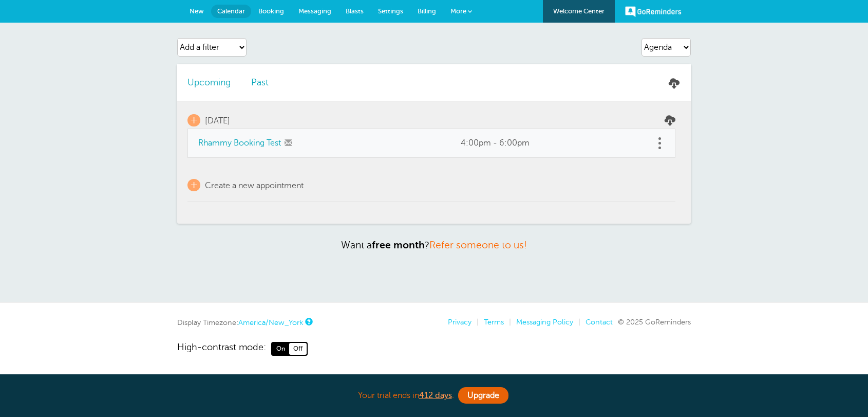 The image size is (868, 417). I want to click on strong: free month, so click(398, 245).